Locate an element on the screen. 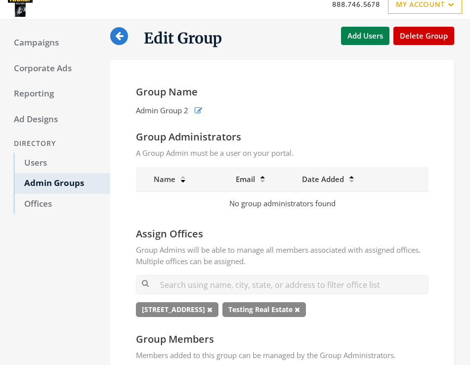 The height and width of the screenshot is (365, 470). button: Delete Group is located at coordinates (423, 36).